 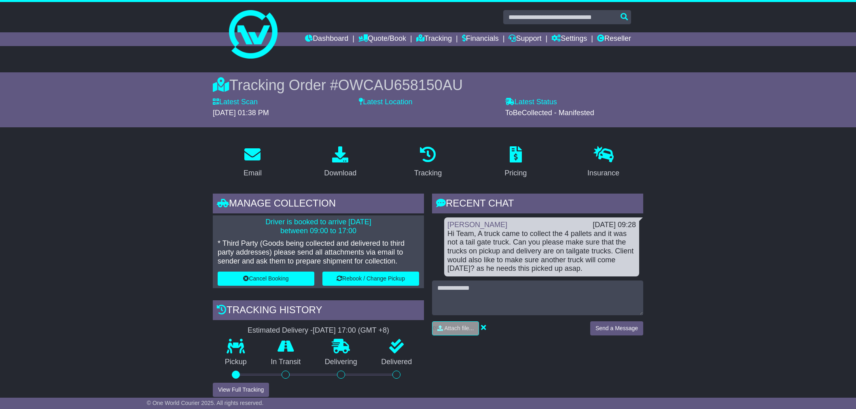 What do you see at coordinates (318, 252) in the screenshot?
I see `p: * Third Party (Goods being collected and delivered to third party addresses) please send all atta...` at bounding box center [318, 252].